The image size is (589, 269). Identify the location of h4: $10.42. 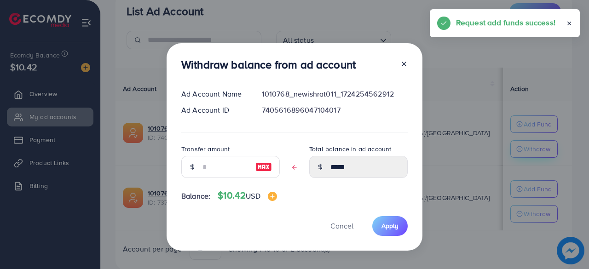
(247, 195).